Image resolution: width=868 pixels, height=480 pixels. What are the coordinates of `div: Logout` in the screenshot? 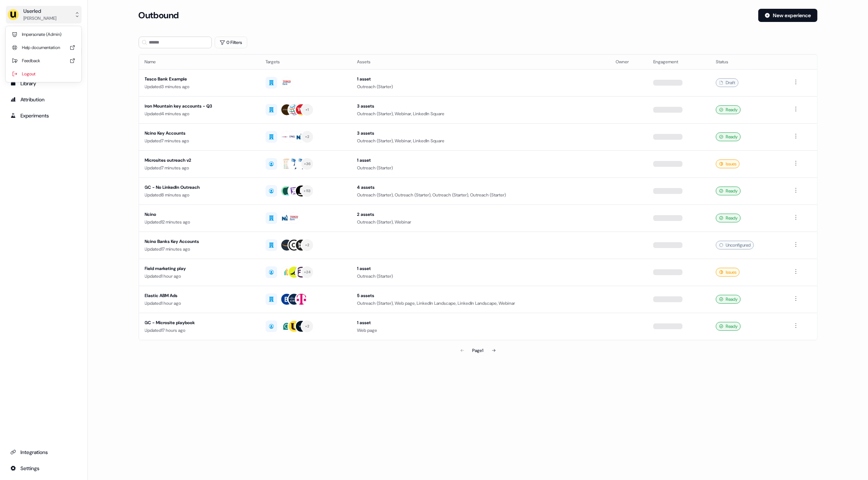 It's located at (43, 74).